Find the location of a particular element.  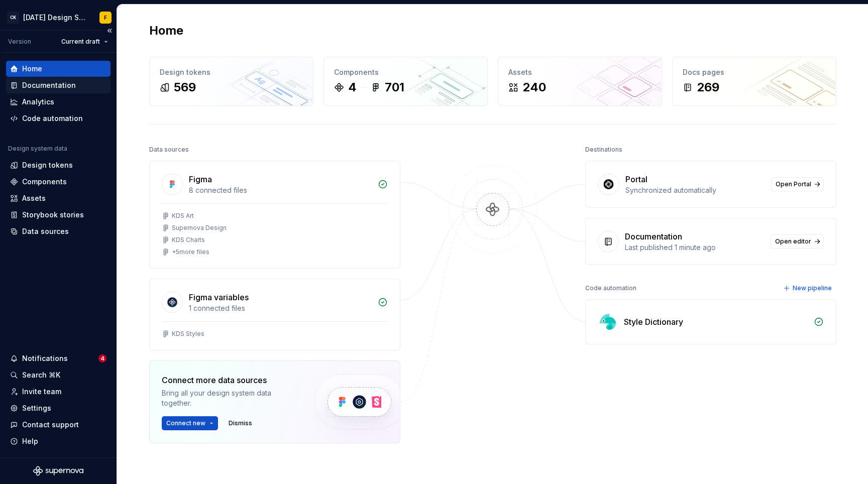

span: Dismiss is located at coordinates (240, 424).